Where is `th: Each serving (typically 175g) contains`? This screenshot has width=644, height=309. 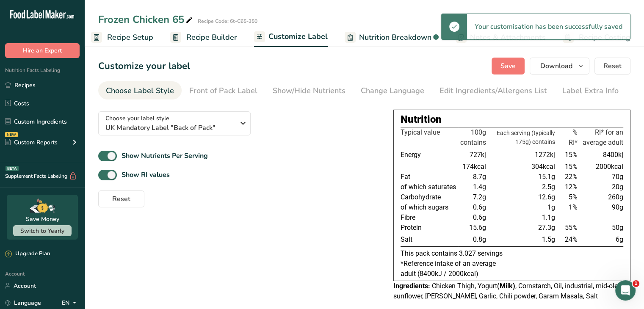 th: Each serving (typically 175g) contains is located at coordinates (522, 138).